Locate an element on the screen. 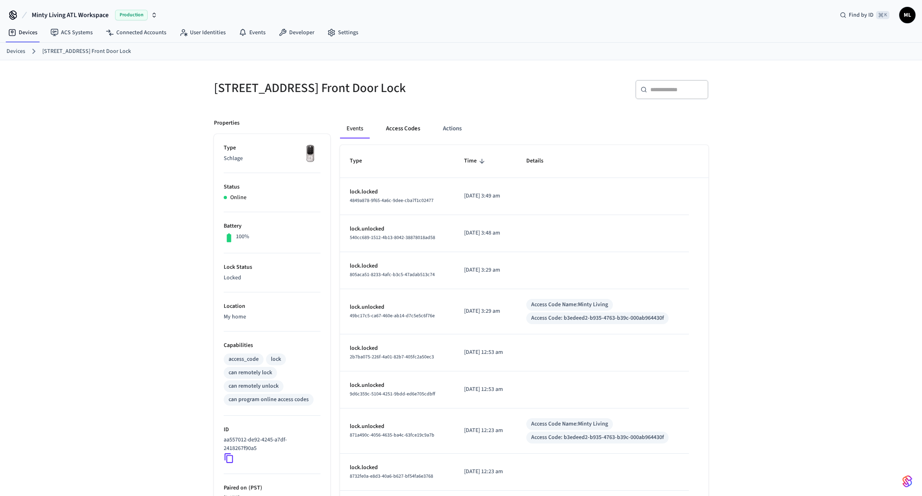  span: Find by ID is located at coordinates (861, 15).